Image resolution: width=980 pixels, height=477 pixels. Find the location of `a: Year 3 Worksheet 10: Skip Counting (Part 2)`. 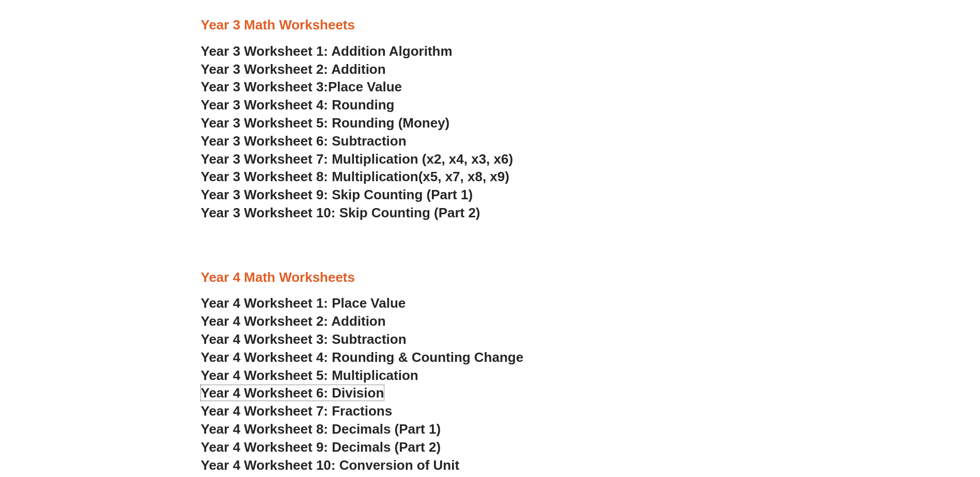

a: Year 3 Worksheet 10: Skip Counting (Part 2) is located at coordinates (340, 213).